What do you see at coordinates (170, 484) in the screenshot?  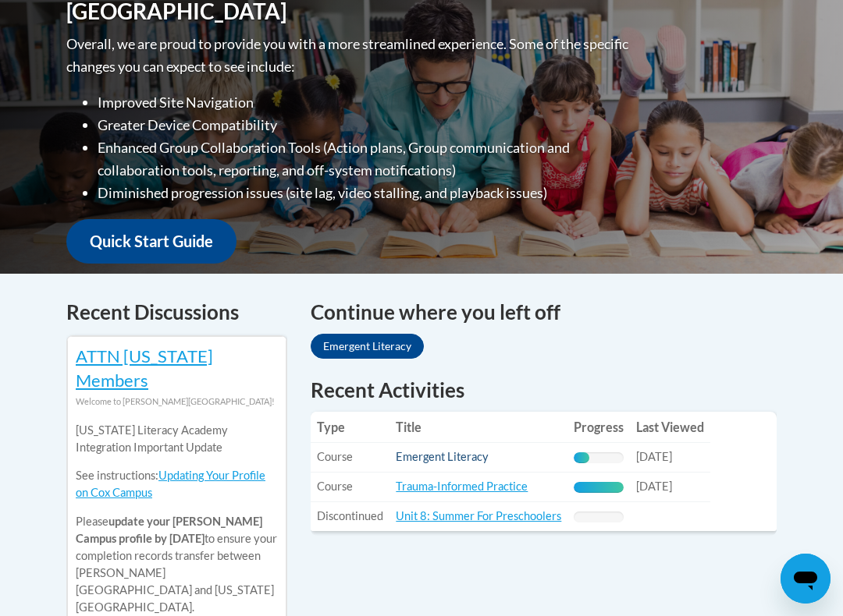 I see `a: Updating Your Profile on Cox Campus` at bounding box center [170, 484].